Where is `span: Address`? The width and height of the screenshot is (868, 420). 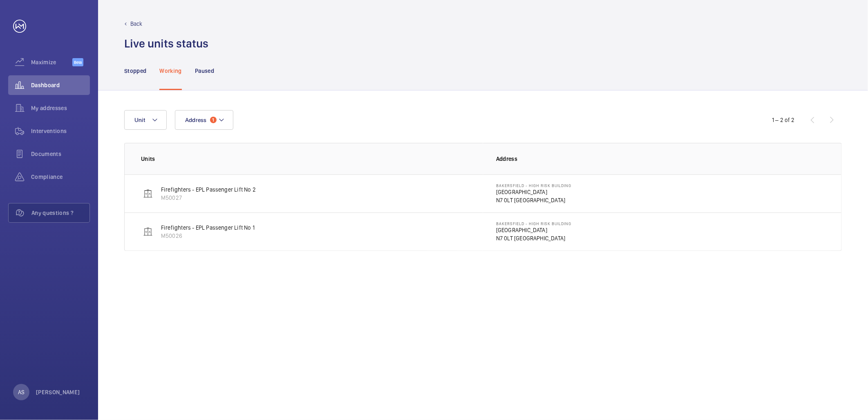 span: Address is located at coordinates (196, 120).